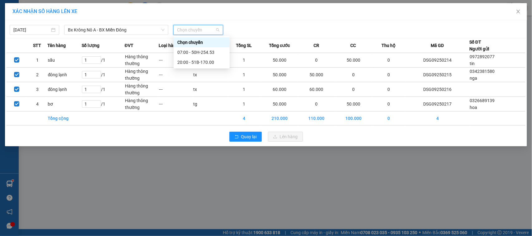 The image size is (532, 236). I want to click on td: bơ, so click(65, 104).